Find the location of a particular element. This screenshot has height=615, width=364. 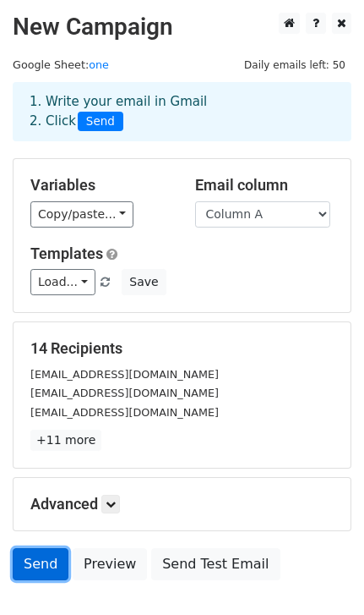

div: 1. Write your email in Gmail 2. Click is located at coordinates (182, 111).